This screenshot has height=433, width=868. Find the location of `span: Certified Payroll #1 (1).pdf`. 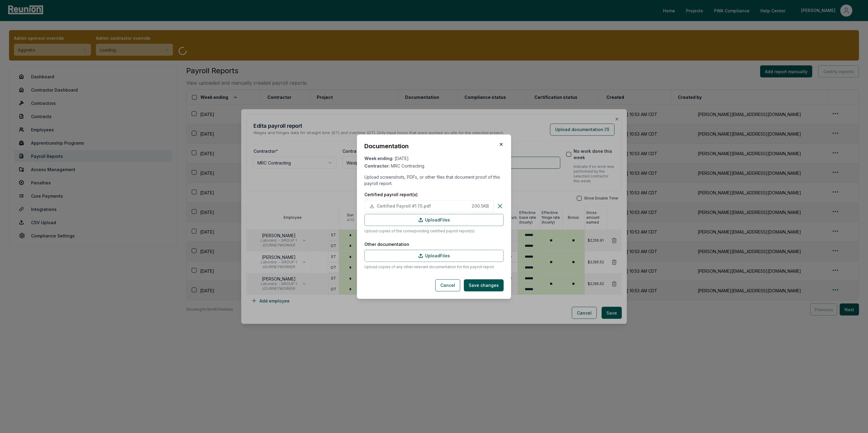

span: Certified Payroll #1 (1).pdf is located at coordinates (423, 206).